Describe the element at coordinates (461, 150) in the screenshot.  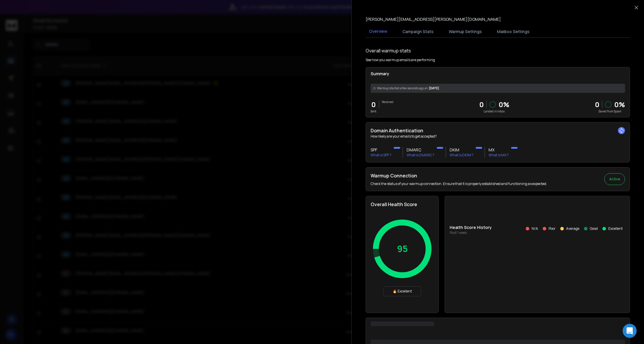
I see `h3: DKIM` at that location.